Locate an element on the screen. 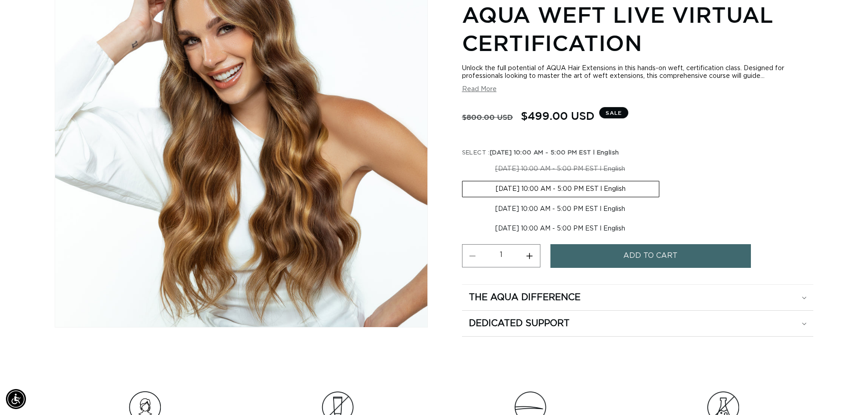 Image resolution: width=868 pixels, height=415 pixels. summary: Dedicated Support is located at coordinates (637, 323).